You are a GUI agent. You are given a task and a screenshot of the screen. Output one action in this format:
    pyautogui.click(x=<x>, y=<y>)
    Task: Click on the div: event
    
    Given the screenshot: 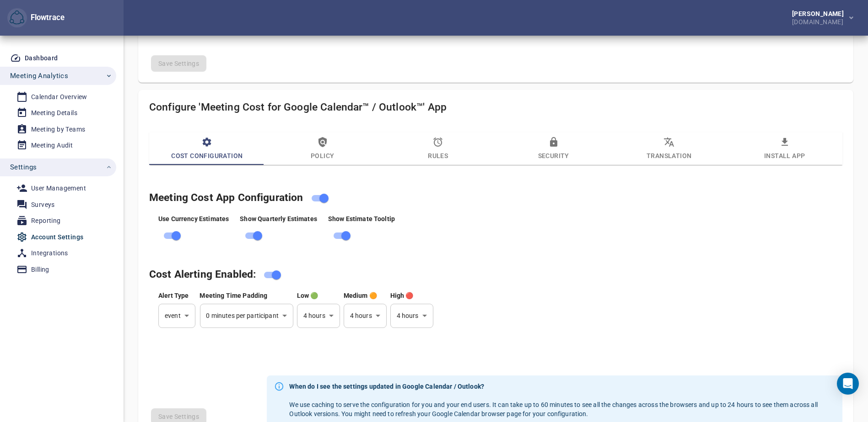 What is the action you would take?
    pyautogui.click(x=177, y=316)
    